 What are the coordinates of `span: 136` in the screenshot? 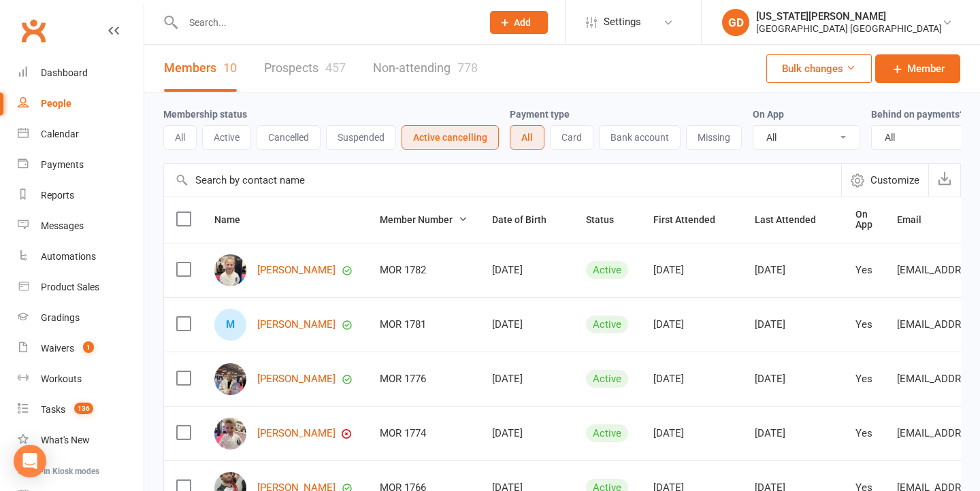 It's located at (83, 408).